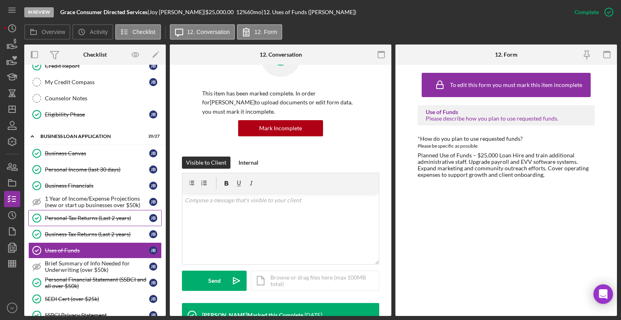 The image size is (621, 320). I want to click on button: Overview, so click(47, 32).